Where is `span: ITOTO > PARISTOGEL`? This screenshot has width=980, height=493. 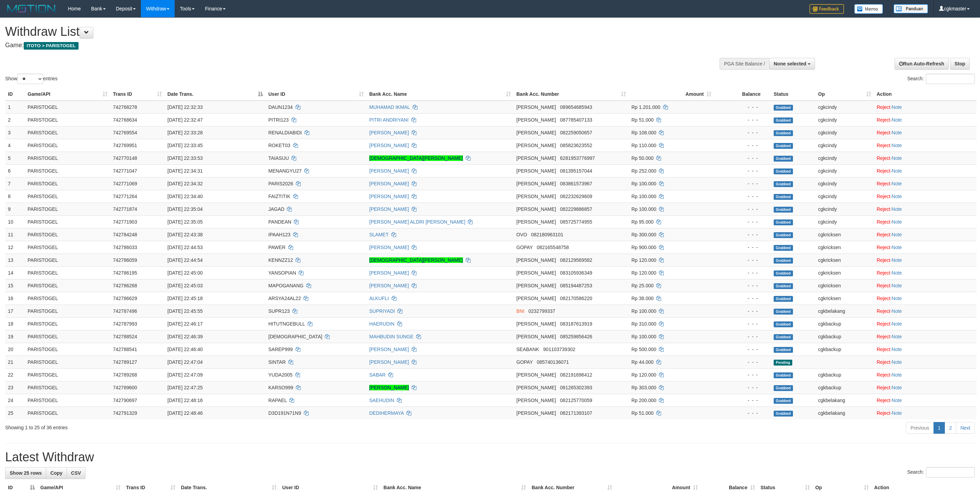
span: ITOTO > PARISTOGEL is located at coordinates (51, 46).